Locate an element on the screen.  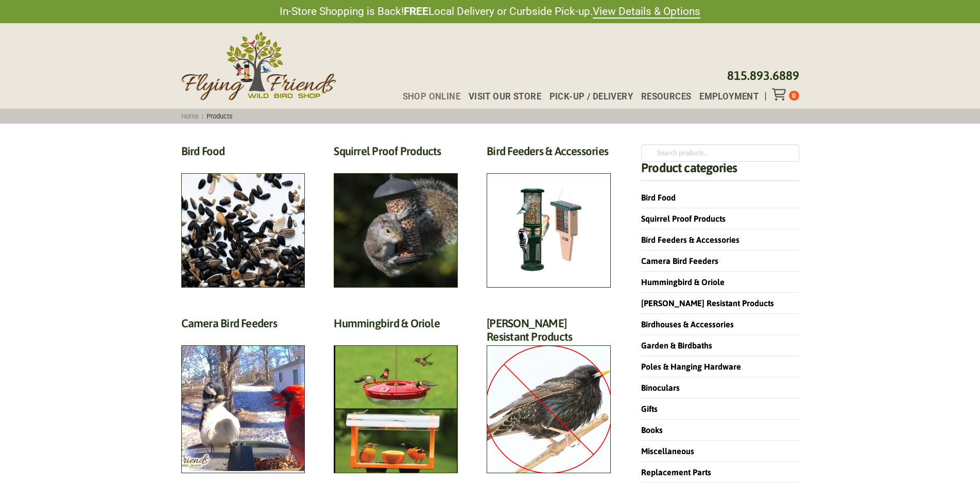
h2: Squirrel Proof Products is located at coordinates (396, 154).